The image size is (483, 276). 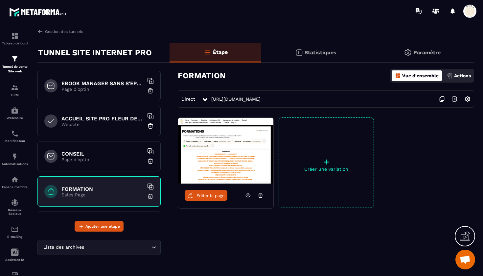 I want to click on h6: ACCUEIL SITE PRO FLEUR DE VIE, so click(x=102, y=118).